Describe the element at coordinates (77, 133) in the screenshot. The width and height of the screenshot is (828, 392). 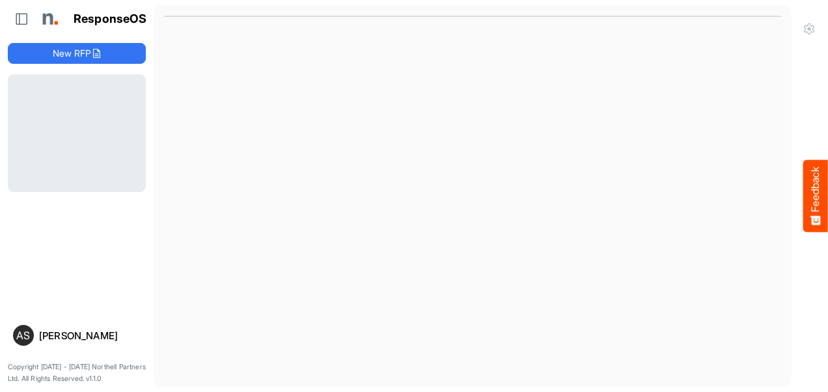
I see `div: Loading...` at that location.